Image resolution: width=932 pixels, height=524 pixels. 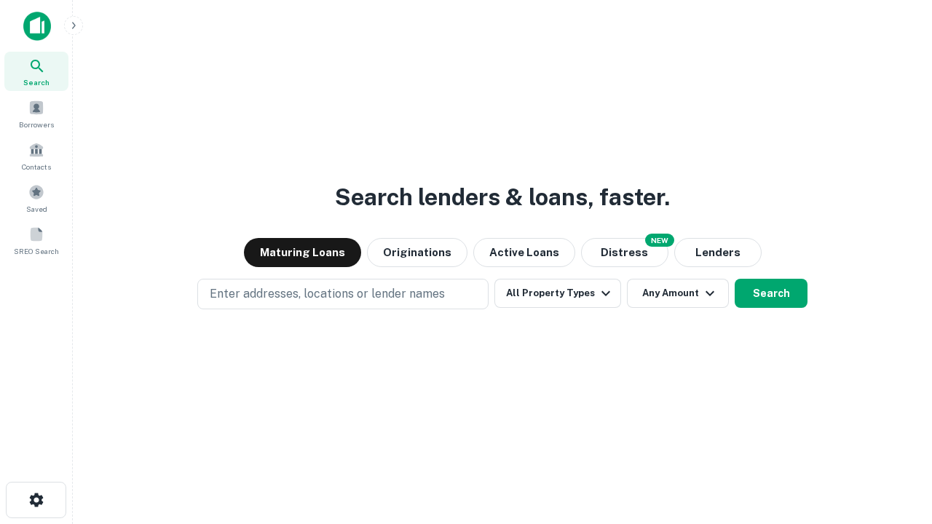 What do you see at coordinates (343, 294) in the screenshot?
I see `button: Enter addresses, locations or lender names` at bounding box center [343, 294].